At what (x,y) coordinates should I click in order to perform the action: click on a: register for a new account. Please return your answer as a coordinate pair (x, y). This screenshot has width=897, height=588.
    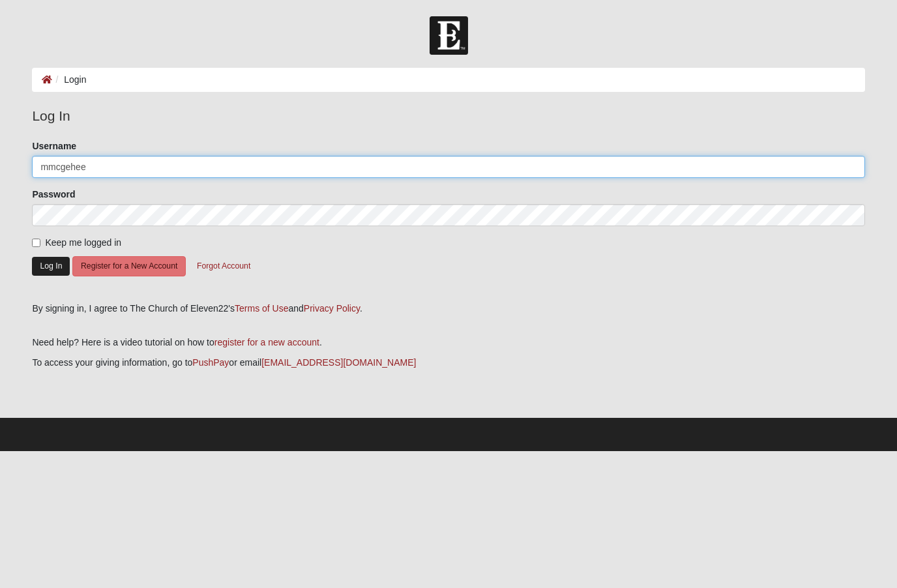
    Looking at the image, I should click on (267, 342).